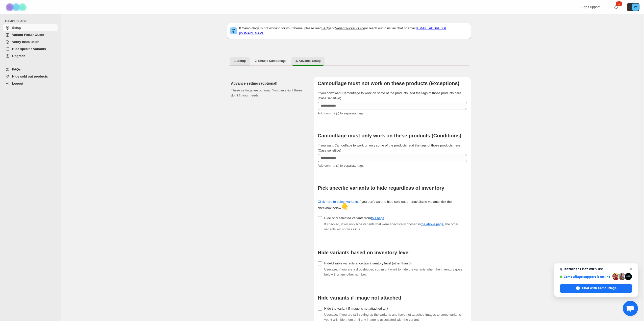 This screenshot has width=644, height=321. Describe the element at coordinates (385, 205) in the screenshot. I see `div: If you don't want to hide sold out or unavailable variants, tick the checkbox below` at that location.